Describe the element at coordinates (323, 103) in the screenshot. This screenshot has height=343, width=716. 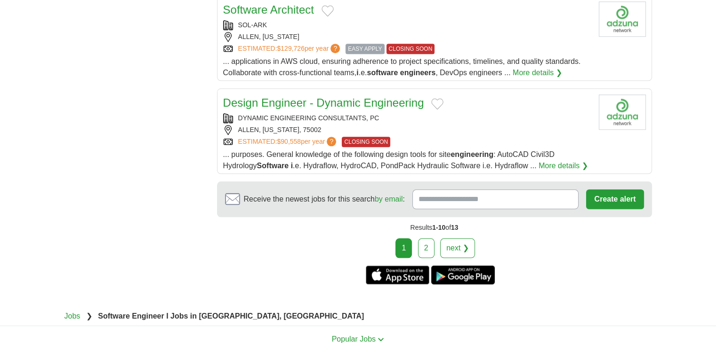
I see `a: Design Engineer - Dynamic Engineering` at that location.